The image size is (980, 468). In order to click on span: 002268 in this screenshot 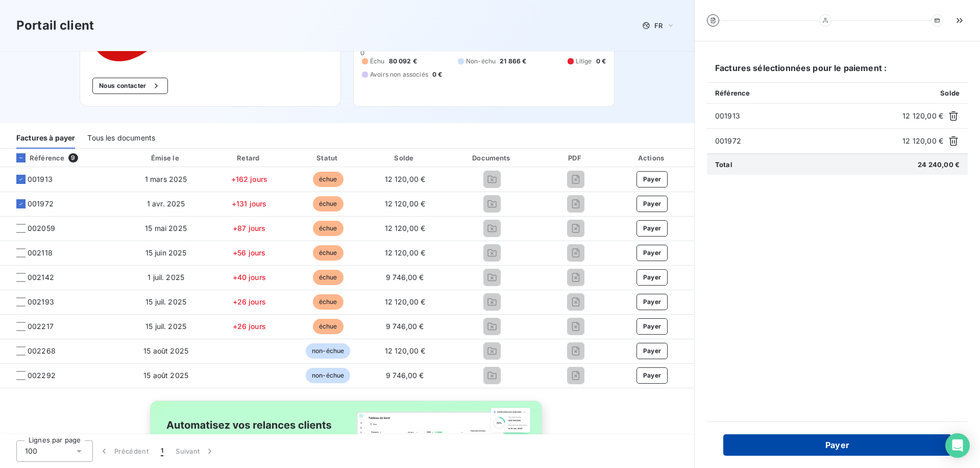, I will do `click(41, 351)`.